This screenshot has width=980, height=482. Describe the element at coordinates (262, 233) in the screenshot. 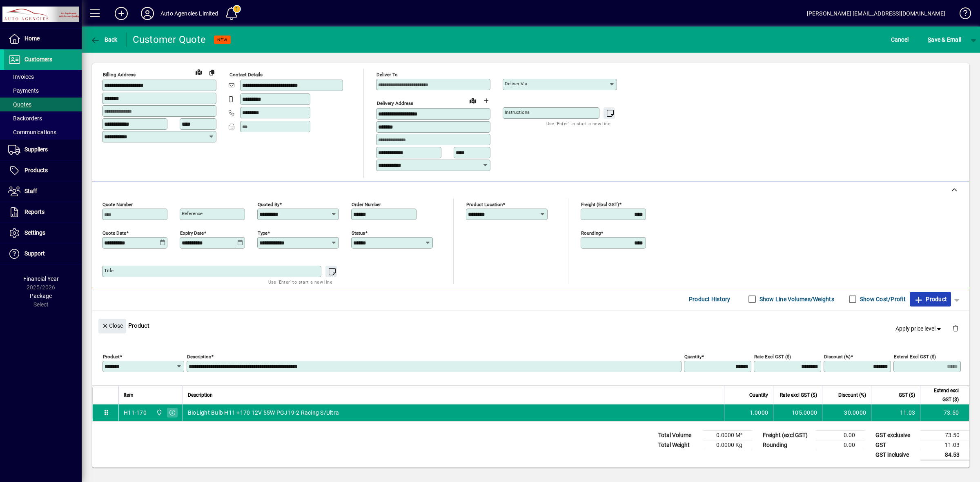

I see `mat-label: Type` at that location.